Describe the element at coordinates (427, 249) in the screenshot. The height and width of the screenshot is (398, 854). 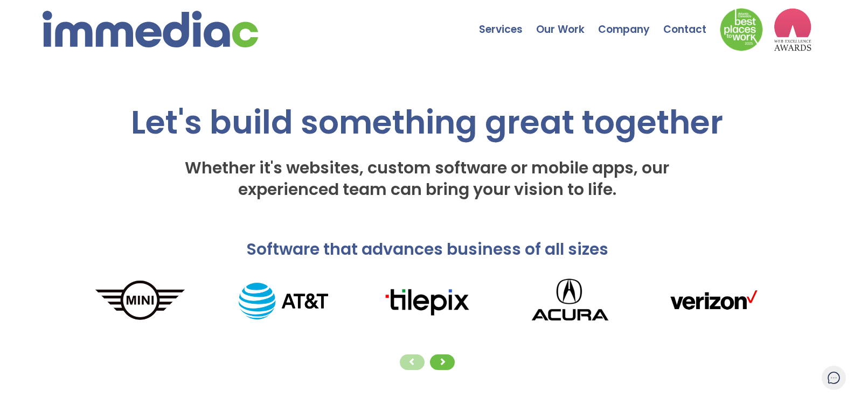
I see `span: Software that advances business of all sizes` at that location.